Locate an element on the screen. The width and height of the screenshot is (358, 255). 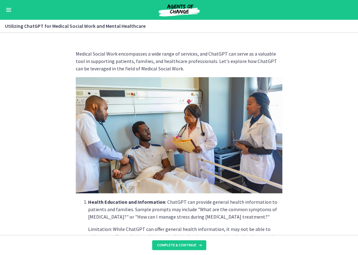
img: Slides_for_Title_Slides_for_ChatGPT_and_AI_for_Social_Work_%2810%29.png is located at coordinates (179, 135).